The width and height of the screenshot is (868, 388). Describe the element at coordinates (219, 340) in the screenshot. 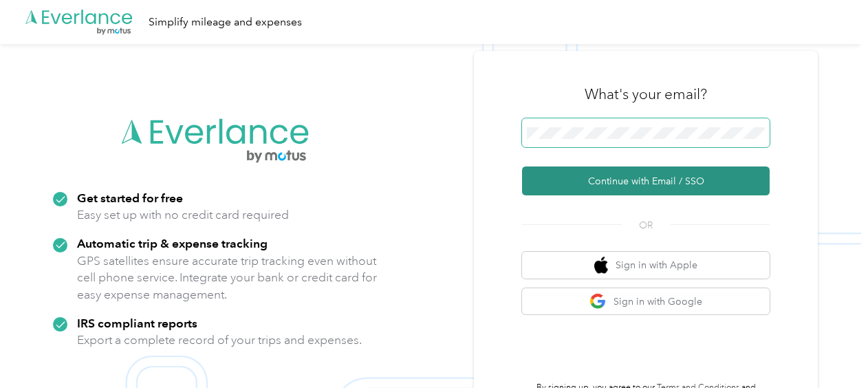

I see `p: Export a complete record of your trips and expenses.` at that location.